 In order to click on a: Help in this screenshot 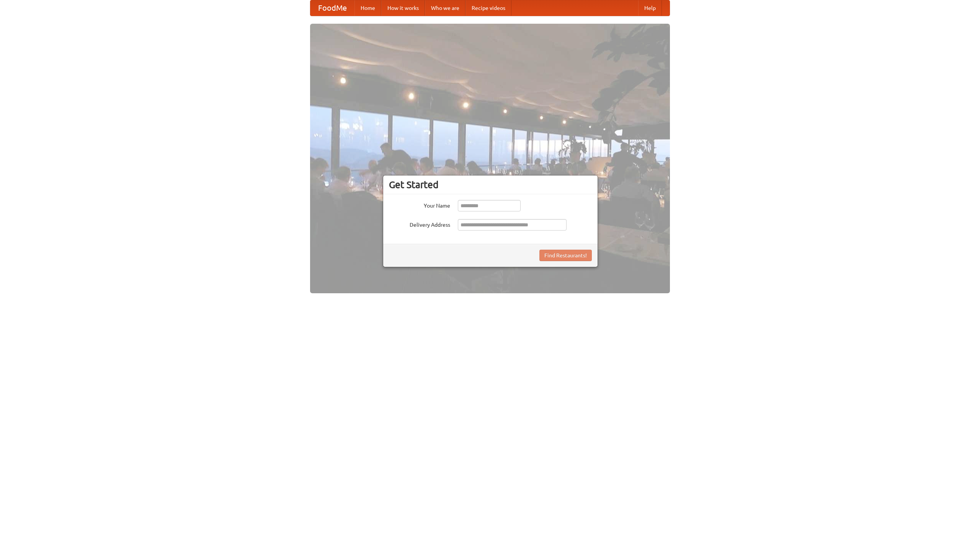, I will do `click(650, 8)`.